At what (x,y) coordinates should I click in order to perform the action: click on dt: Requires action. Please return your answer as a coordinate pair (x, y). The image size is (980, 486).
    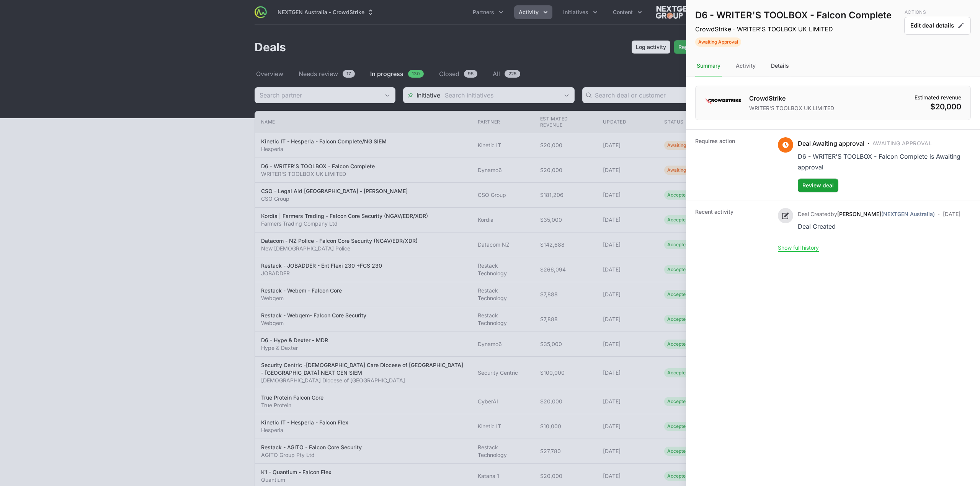
    Looking at the image, I should click on (732, 165).